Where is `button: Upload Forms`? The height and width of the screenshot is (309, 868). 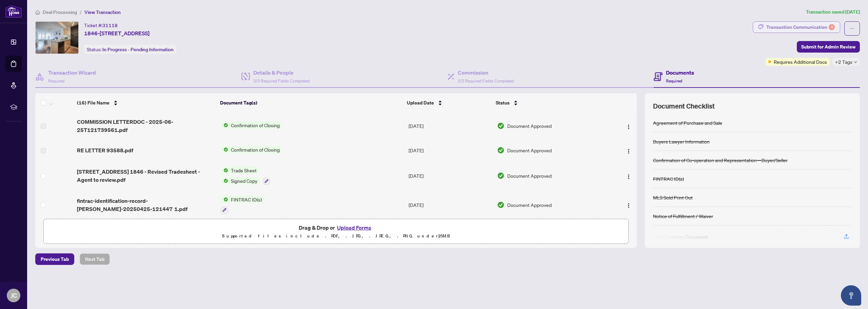
button: Upload Forms is located at coordinates (354, 228).